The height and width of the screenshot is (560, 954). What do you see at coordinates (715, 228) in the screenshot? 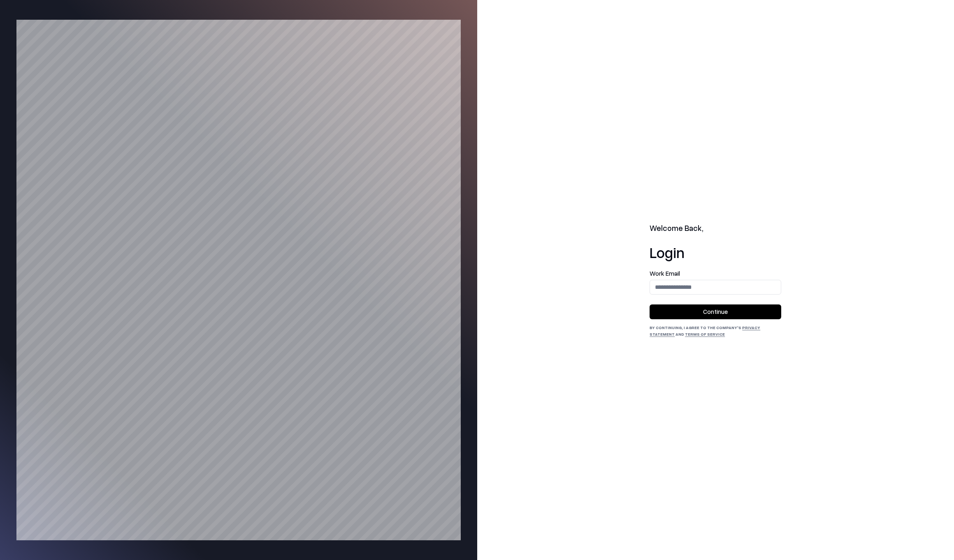
I see `h2: Welcome Back,` at bounding box center [715, 228].